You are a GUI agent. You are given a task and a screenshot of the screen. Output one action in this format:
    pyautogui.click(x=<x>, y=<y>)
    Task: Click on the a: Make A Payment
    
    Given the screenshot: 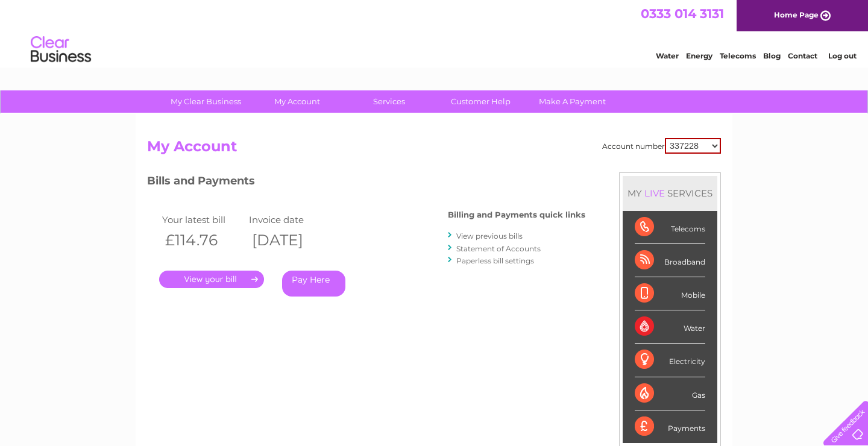 What is the action you would take?
    pyautogui.click(x=573, y=101)
    